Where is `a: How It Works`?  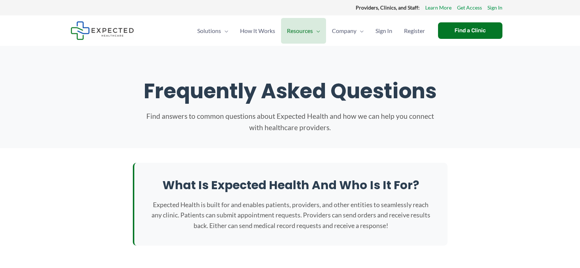 a: How It Works is located at coordinates (258, 31).